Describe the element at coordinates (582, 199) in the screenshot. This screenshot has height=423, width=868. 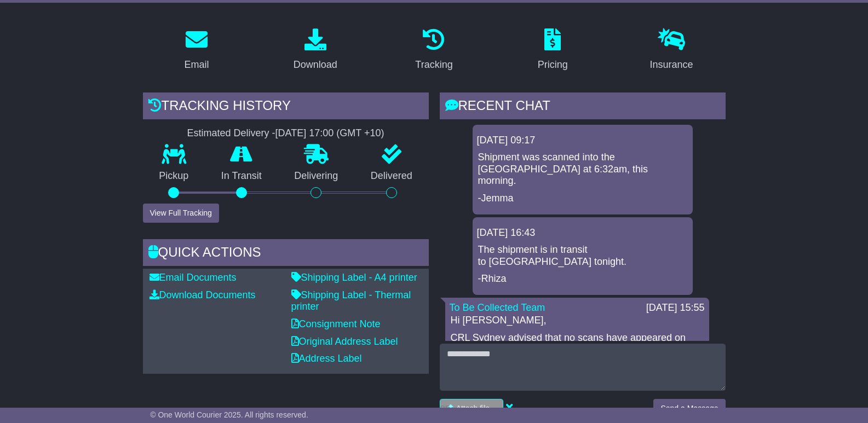
I see `p: -Jemma` at that location.